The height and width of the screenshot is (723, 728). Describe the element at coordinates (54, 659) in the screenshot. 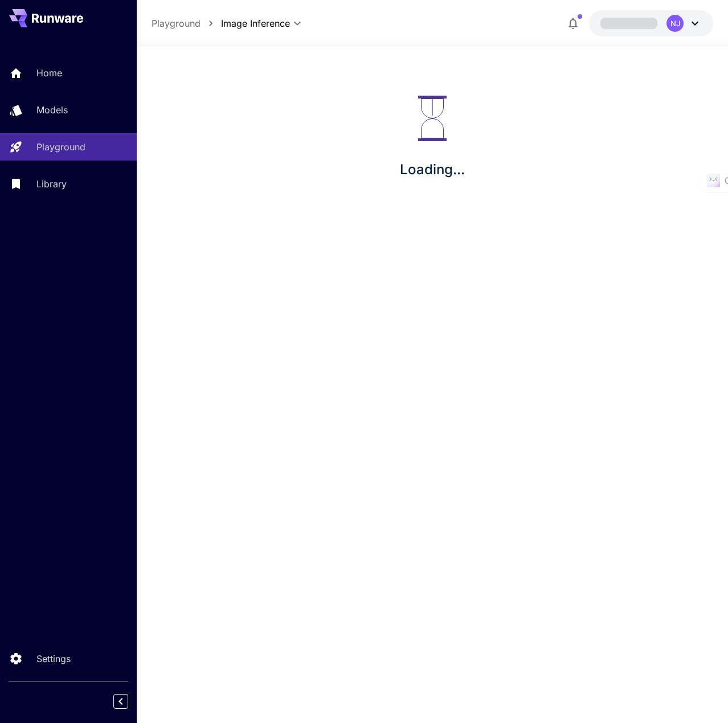

I see `p: Settings` at that location.